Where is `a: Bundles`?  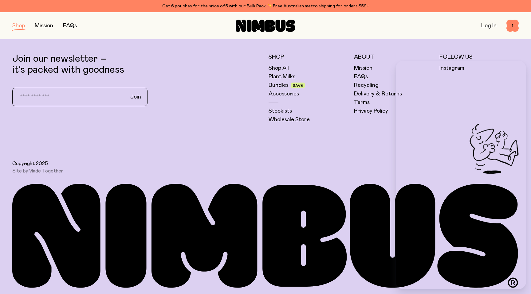
a: Bundles is located at coordinates (278, 85).